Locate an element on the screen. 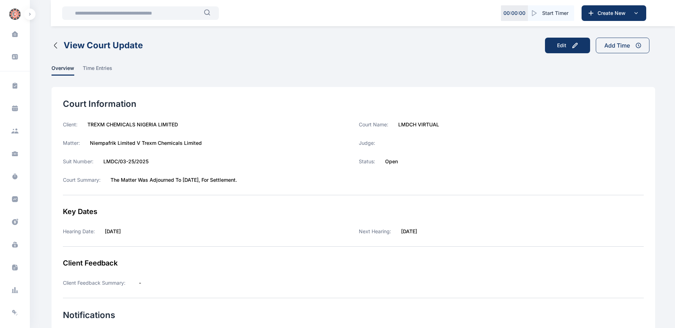 This screenshot has width=675, height=328. button: Create New is located at coordinates (614, 13).